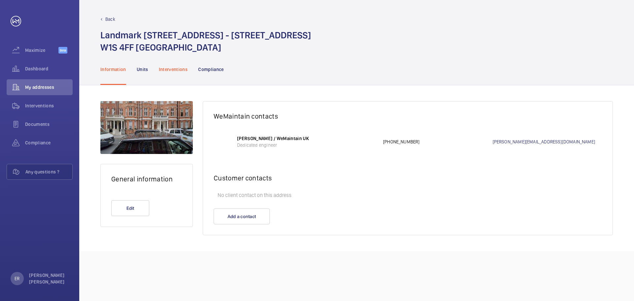 The image size is (634, 301). Describe the element at coordinates (42, 50) in the screenshot. I see `span: Maximize` at that location.